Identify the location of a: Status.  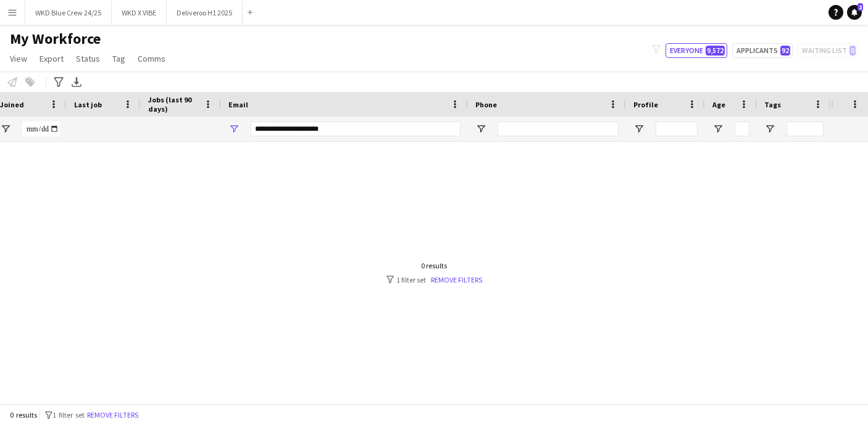
(88, 58).